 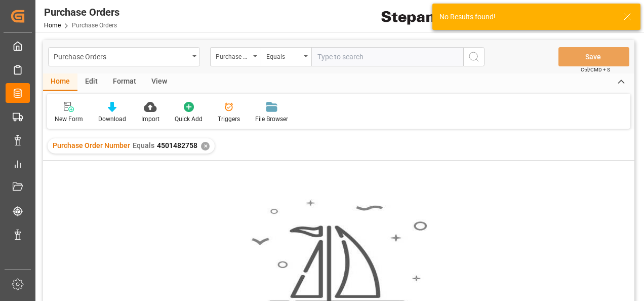 What do you see at coordinates (143, 145) in the screenshot?
I see `span: Equals` at bounding box center [143, 145].